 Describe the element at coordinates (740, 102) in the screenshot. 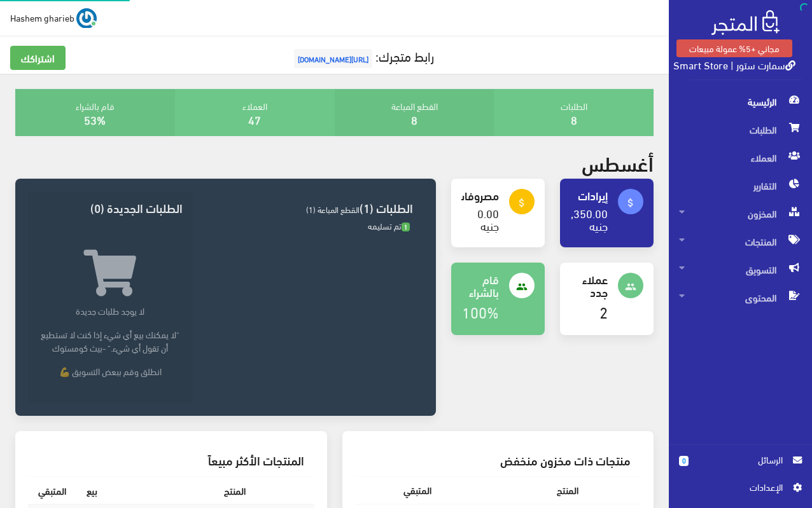

I see `a: الرئيسية` at that location.